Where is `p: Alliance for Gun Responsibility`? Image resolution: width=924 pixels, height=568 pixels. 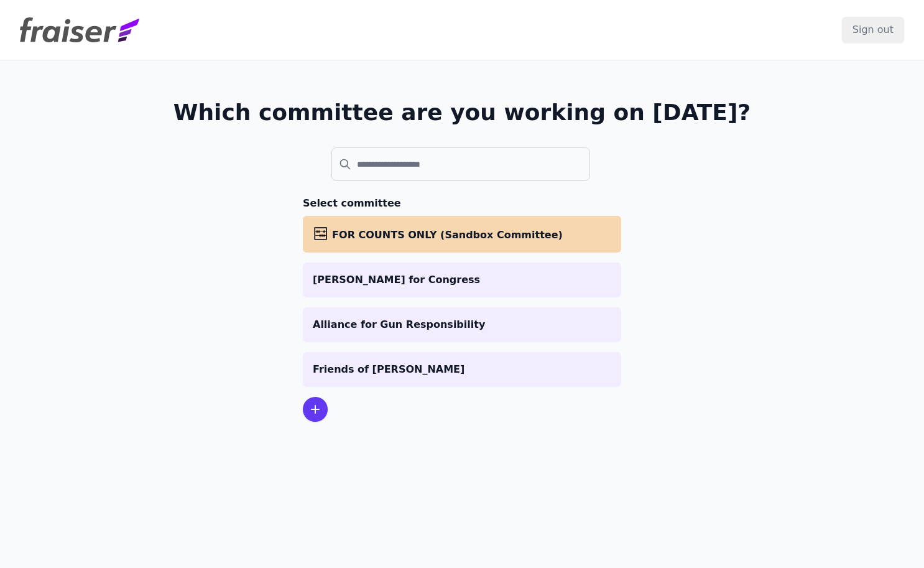 p: Alliance for Gun Responsibility is located at coordinates (462, 325).